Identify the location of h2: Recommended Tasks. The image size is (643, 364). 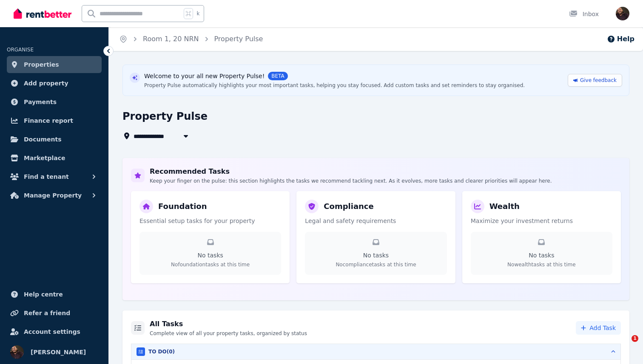
(351, 172).